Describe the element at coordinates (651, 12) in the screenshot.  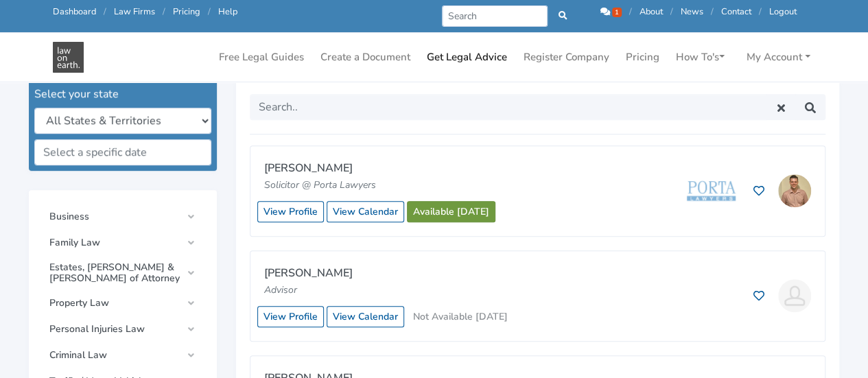
I see `a: About` at that location.